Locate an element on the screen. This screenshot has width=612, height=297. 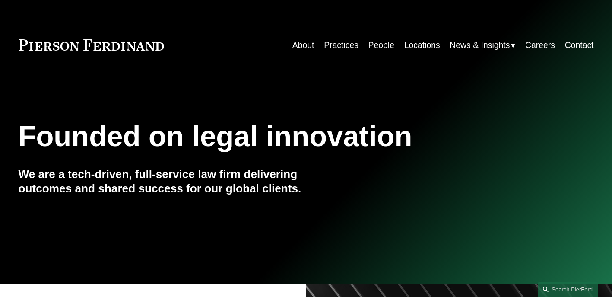
span: News & Insights is located at coordinates (480, 45).